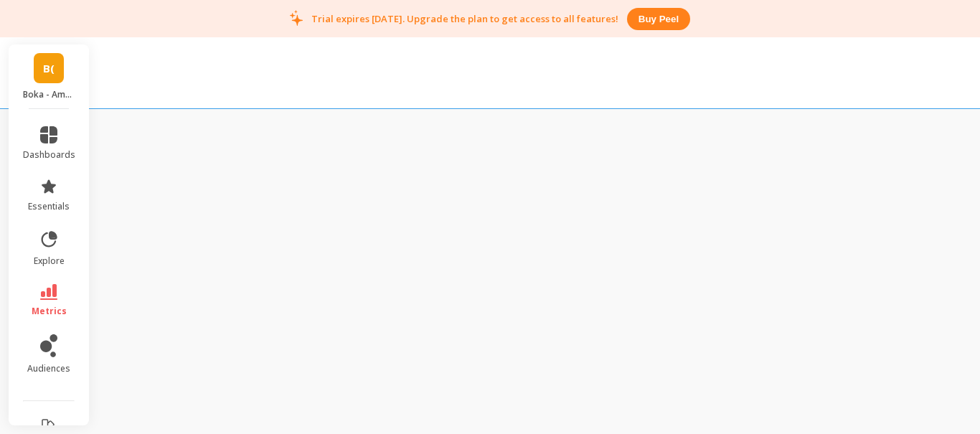 The height and width of the screenshot is (434, 980). What do you see at coordinates (49, 155) in the screenshot?
I see `span: dashboards` at bounding box center [49, 155].